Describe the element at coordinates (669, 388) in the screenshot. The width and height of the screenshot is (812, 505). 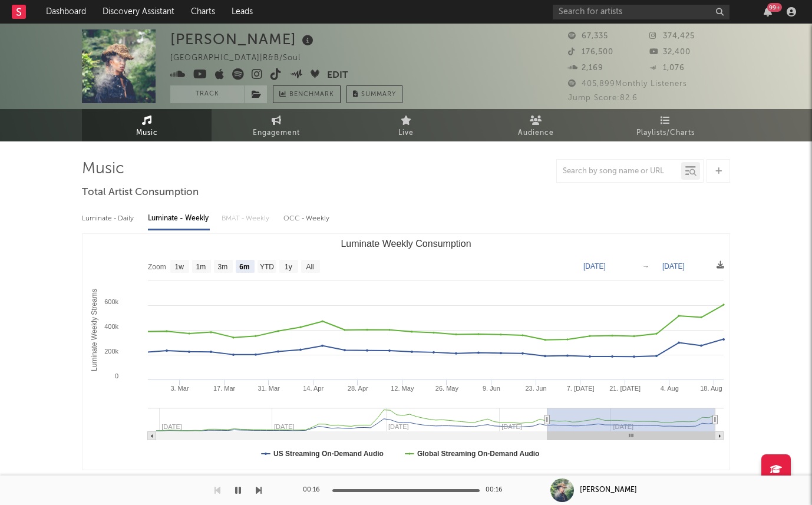
I see `text: 4. Aug` at that location.